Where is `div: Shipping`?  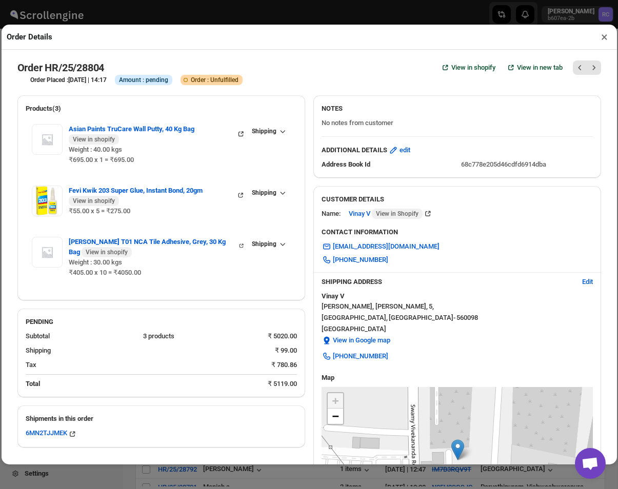 div: Shipping is located at coordinates (146, 351).